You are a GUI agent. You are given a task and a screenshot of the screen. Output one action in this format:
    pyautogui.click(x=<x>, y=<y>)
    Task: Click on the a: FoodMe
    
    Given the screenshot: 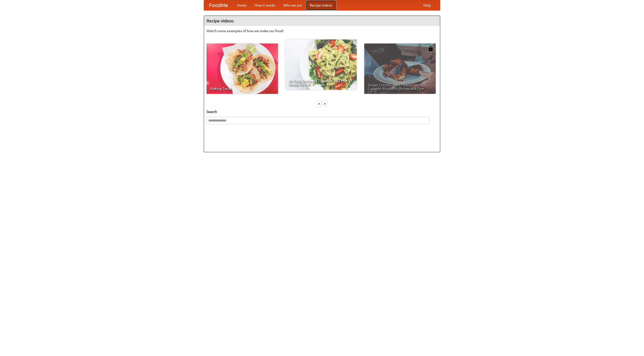 What is the action you would take?
    pyautogui.click(x=218, y=5)
    